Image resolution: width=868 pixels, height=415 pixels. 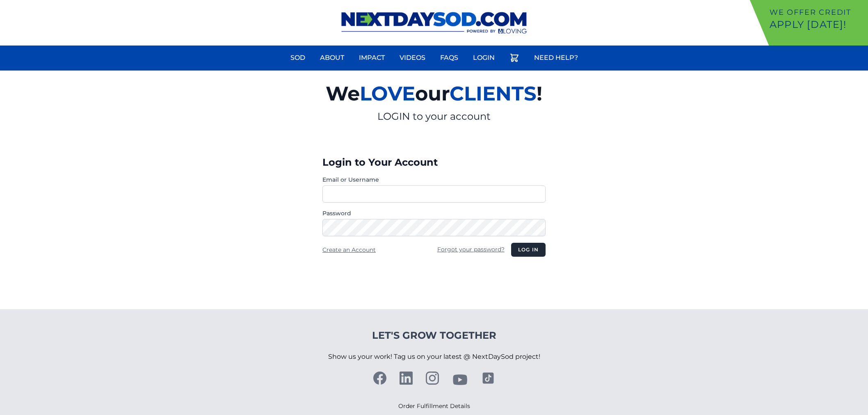 What do you see at coordinates (434, 214) in the screenshot?
I see `label: Password` at bounding box center [434, 214].